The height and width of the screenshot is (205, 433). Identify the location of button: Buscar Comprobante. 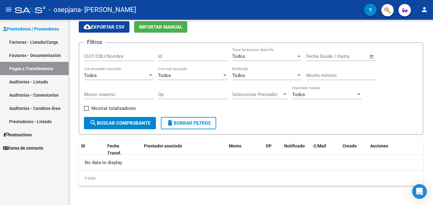
(120, 123).